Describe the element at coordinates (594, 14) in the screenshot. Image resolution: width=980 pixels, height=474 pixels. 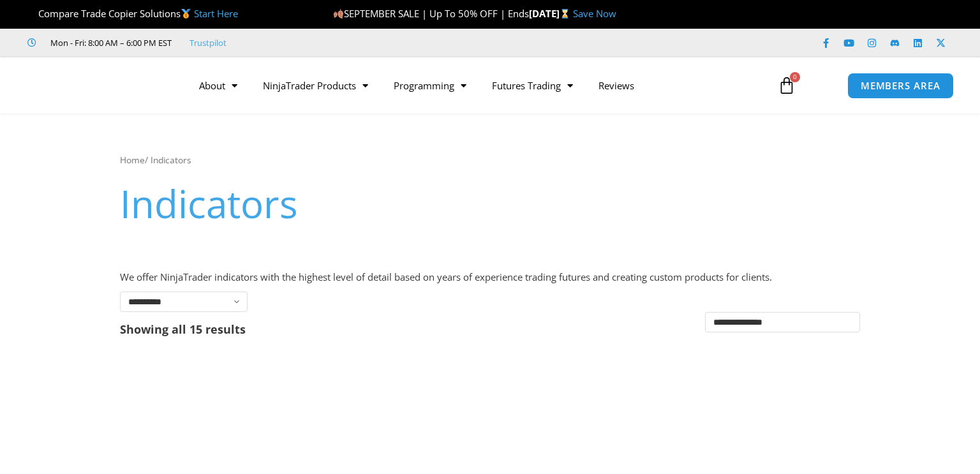
I see `a: Save Now` at that location.